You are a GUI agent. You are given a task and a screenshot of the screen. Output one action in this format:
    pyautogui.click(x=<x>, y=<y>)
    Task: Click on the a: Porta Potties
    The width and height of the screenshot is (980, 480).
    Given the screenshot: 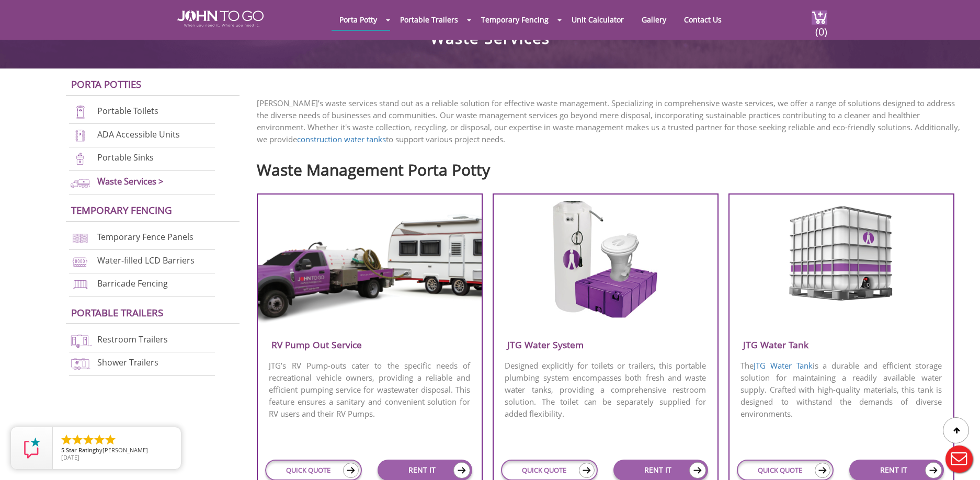 What is the action you would take?
    pyautogui.click(x=106, y=84)
    